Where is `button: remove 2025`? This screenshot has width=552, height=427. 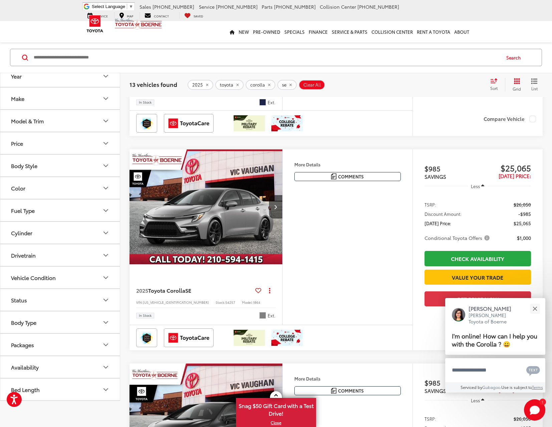 button: remove 2025 is located at coordinates (200, 85).